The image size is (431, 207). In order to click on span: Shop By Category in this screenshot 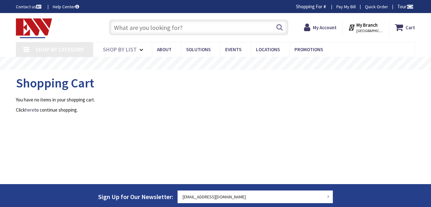, I will do `click(60, 49)`.